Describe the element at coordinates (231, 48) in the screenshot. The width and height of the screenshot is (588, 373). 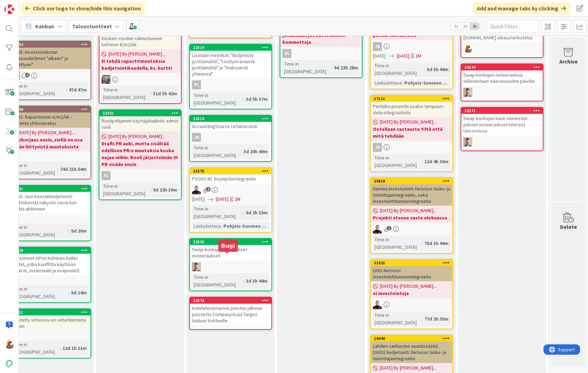
I see `div: 22519` at that location.